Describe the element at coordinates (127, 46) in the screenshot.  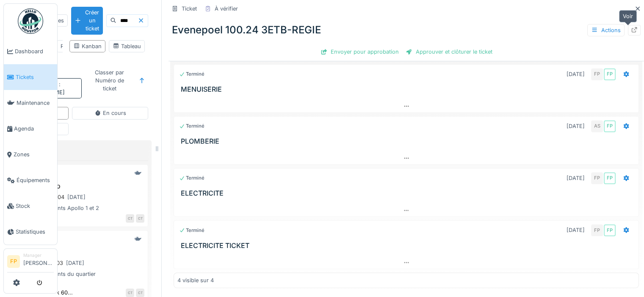
I see `div: Tableau` at that location.